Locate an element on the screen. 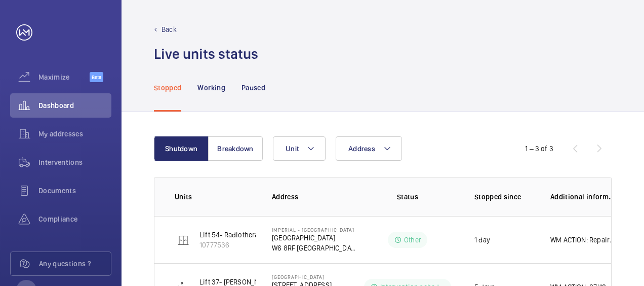 The image size is (644, 286). button: Address is located at coordinates (369, 148).